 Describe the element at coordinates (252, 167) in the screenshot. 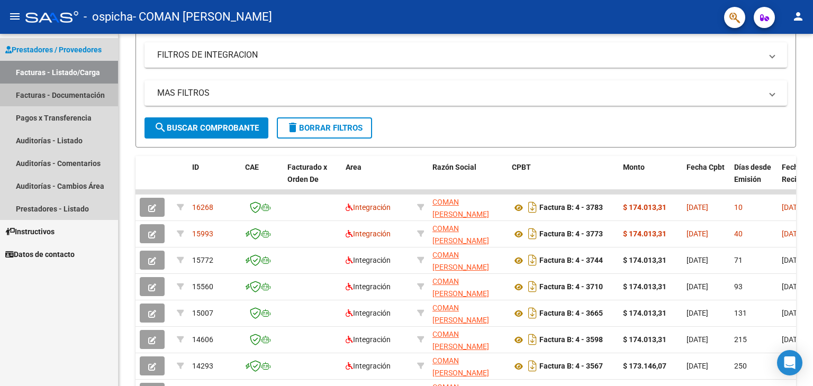

I see `span: CAE` at that location.